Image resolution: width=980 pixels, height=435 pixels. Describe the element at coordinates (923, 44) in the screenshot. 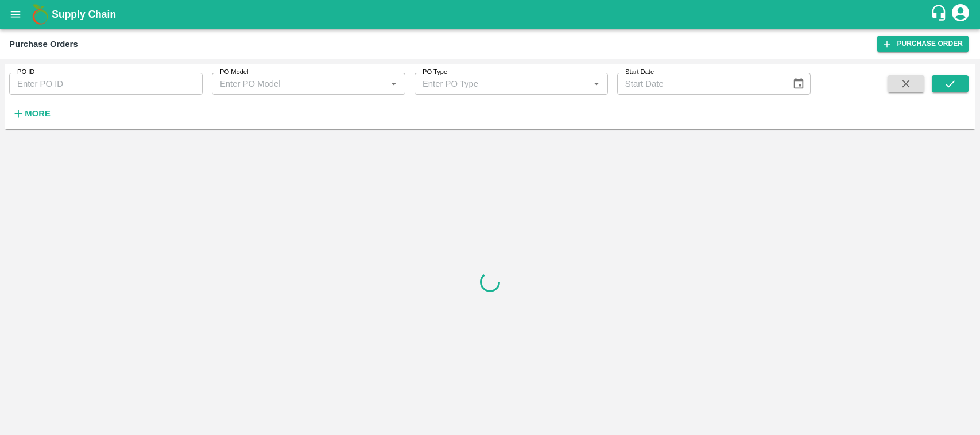

I see `a: Purchase Order` at that location.